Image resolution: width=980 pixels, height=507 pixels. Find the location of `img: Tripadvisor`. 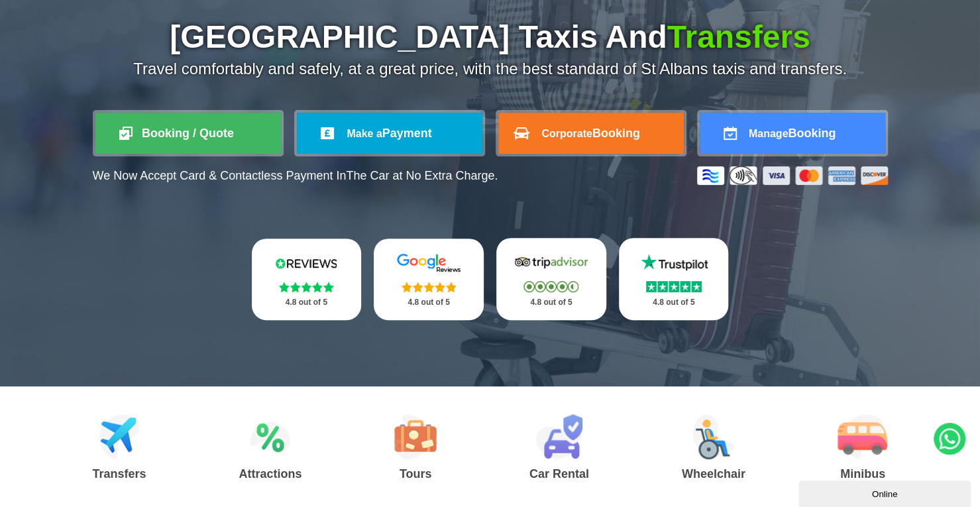

img: Tripadvisor is located at coordinates (551, 263).